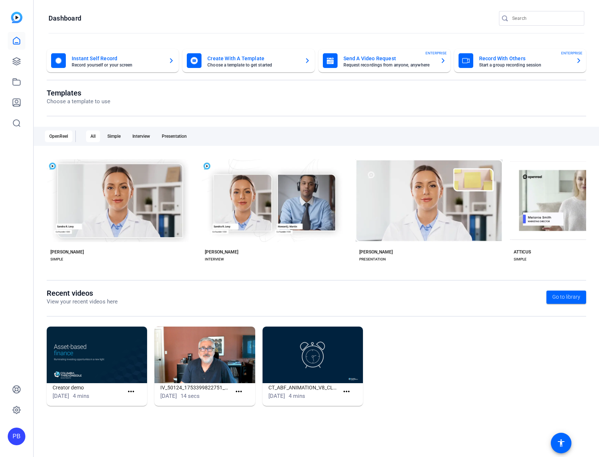 The image size is (599, 457). What do you see at coordinates (388, 58) in the screenshot?
I see `mat-card-title: Send A Video Request` at bounding box center [388, 58].